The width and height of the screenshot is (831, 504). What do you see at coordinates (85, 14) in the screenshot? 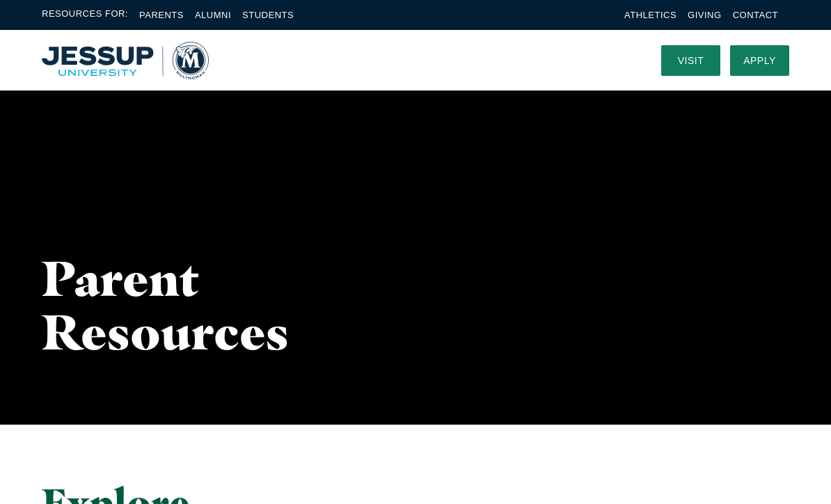
I see `span: Resources For:` at bounding box center [85, 14].